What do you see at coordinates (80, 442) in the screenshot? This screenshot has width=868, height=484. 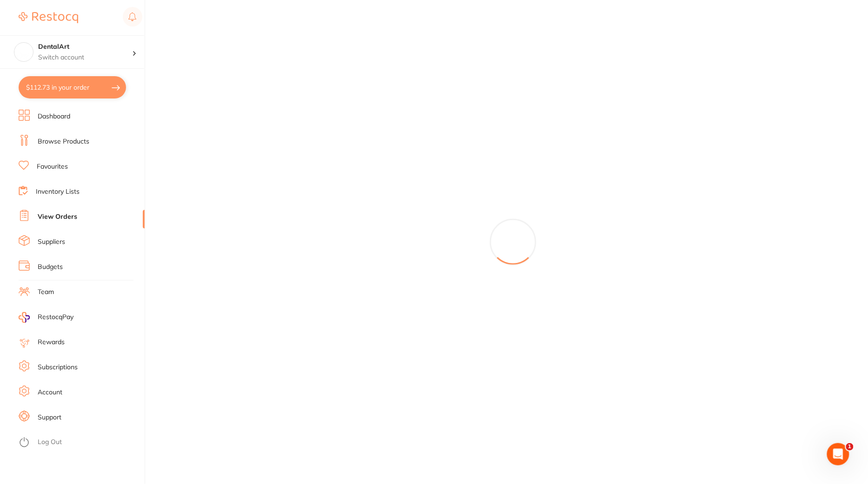 I see `button: Log Out` at bounding box center [80, 442].